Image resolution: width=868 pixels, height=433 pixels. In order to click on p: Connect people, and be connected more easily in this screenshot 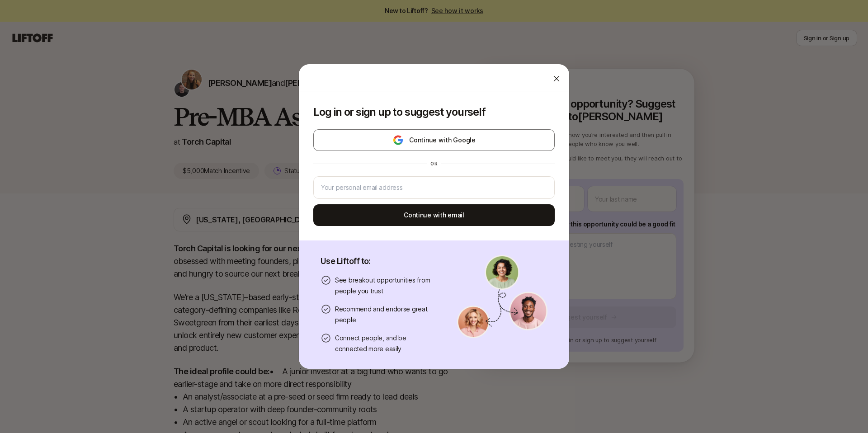, I will do `click(385, 343)`.